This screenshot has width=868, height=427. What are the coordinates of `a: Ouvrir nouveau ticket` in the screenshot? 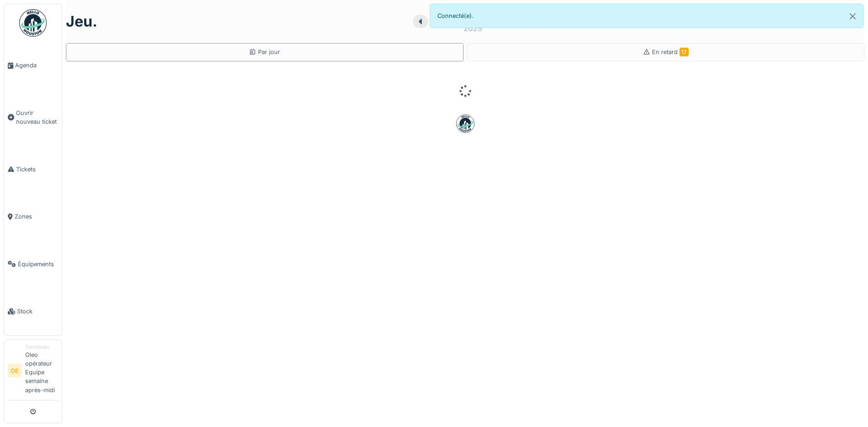 It's located at (33, 118).